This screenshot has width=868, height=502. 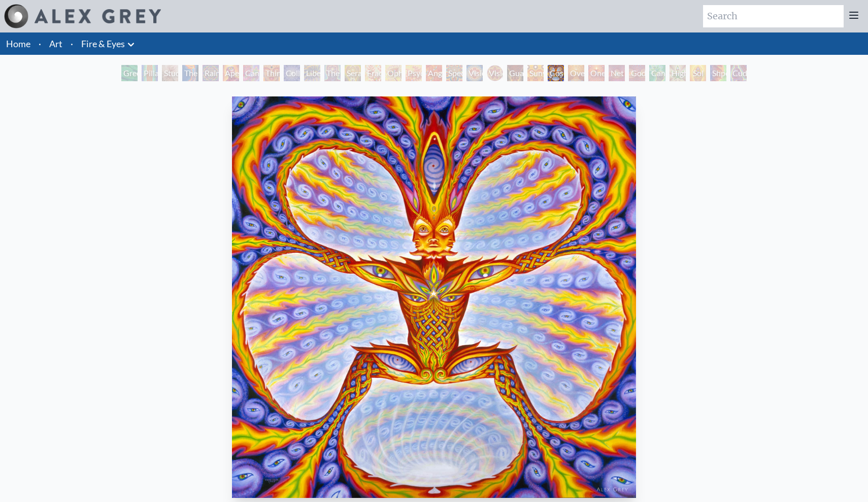 What do you see at coordinates (515, 73) in the screenshot?
I see `div: Guardian of Infinite Vision` at bounding box center [515, 73].